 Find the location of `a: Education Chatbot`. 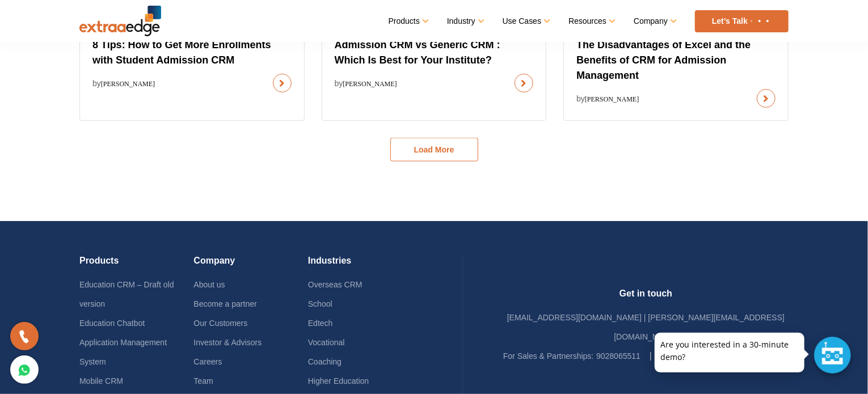

a: Education Chatbot is located at coordinates (112, 323).